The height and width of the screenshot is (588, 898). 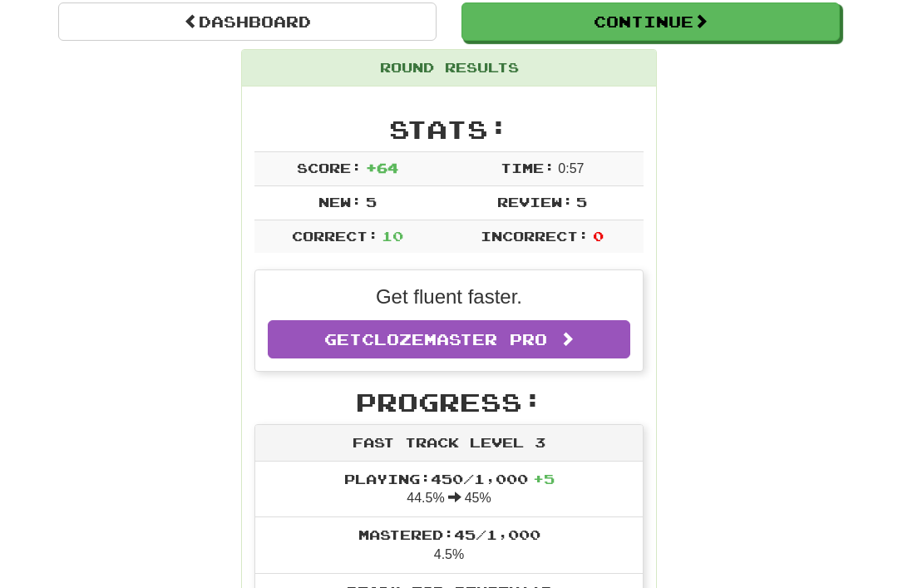 I want to click on span: Score:, so click(x=330, y=167).